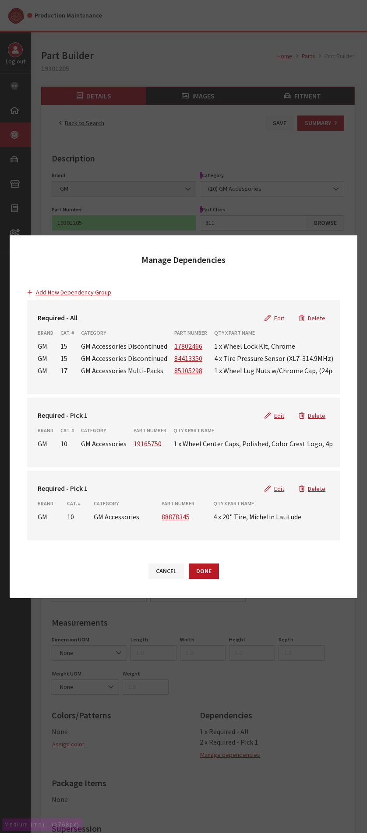 The height and width of the screenshot is (833, 367). I want to click on a: 88878345, so click(176, 517).